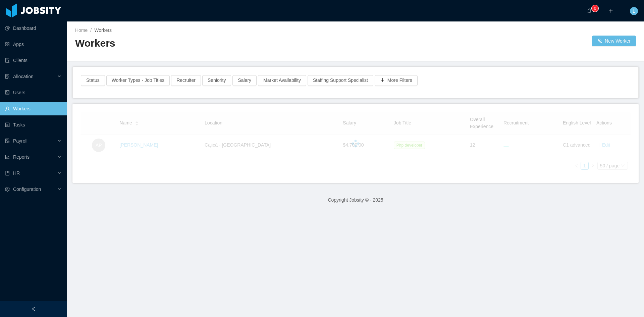 This screenshot has width=644, height=317. What do you see at coordinates (396, 81) in the screenshot?
I see `button: icon: plusMore Filters` at bounding box center [396, 81].